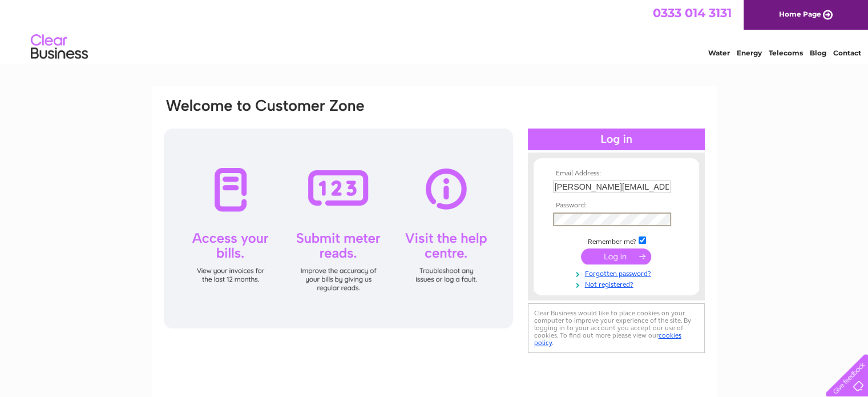  I want to click on span: 0333 014 3131, so click(692, 13).